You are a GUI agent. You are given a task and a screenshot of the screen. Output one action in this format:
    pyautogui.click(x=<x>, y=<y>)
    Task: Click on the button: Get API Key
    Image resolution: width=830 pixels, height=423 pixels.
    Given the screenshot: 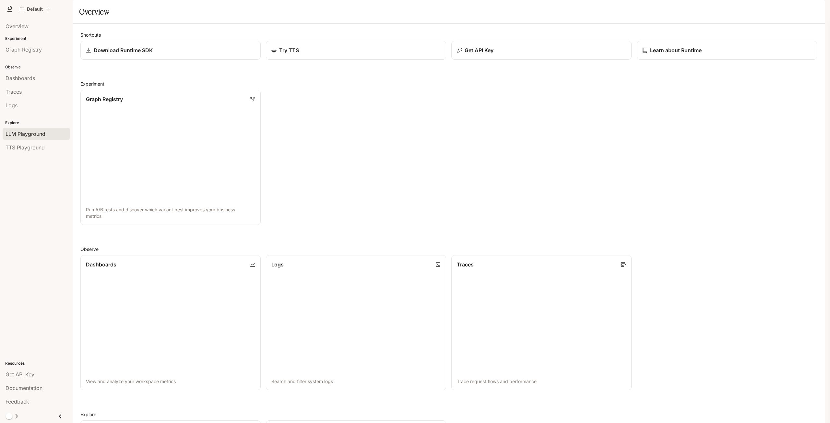 What is the action you would take?
    pyautogui.click(x=541, y=50)
    